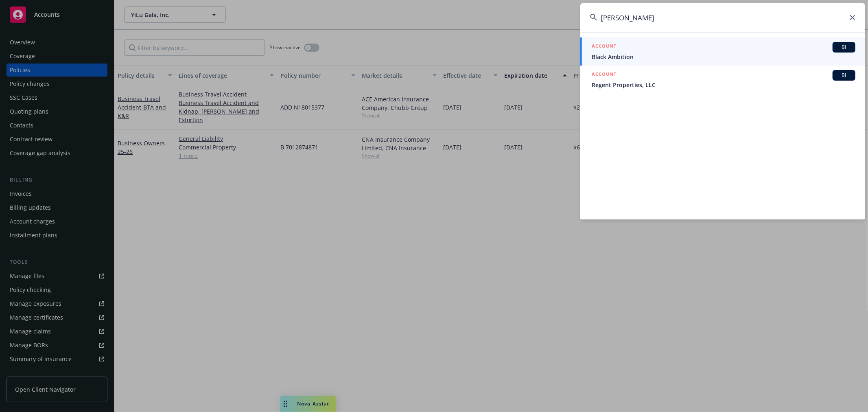 The image size is (868, 412). I want to click on a: ACCOUNTBIRegent Properties, LLC, so click(723, 80).